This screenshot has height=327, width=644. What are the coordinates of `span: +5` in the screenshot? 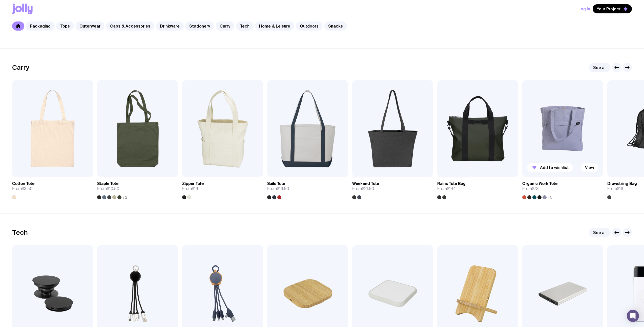 It's located at (550, 197).